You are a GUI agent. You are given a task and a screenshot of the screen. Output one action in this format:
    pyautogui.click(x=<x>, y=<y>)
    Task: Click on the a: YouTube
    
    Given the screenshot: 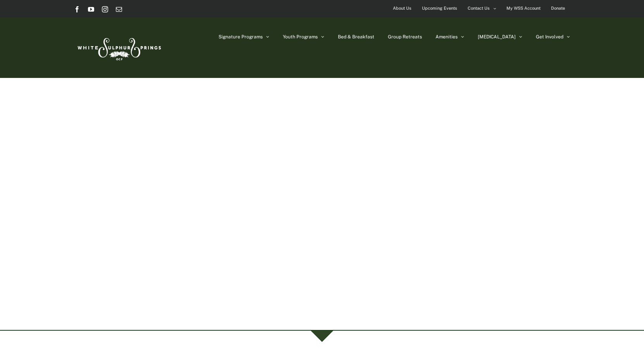 What is the action you would take?
    pyautogui.click(x=91, y=10)
    